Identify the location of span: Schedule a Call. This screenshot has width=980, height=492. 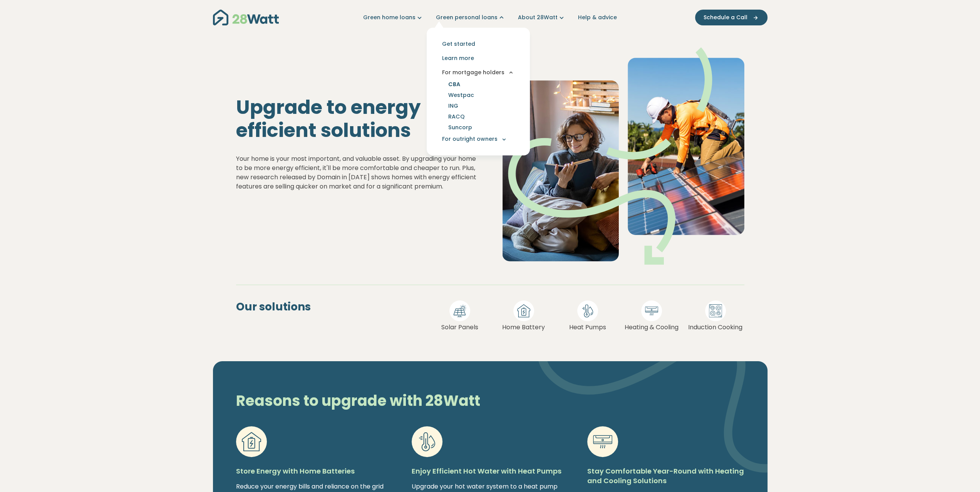
(725, 18).